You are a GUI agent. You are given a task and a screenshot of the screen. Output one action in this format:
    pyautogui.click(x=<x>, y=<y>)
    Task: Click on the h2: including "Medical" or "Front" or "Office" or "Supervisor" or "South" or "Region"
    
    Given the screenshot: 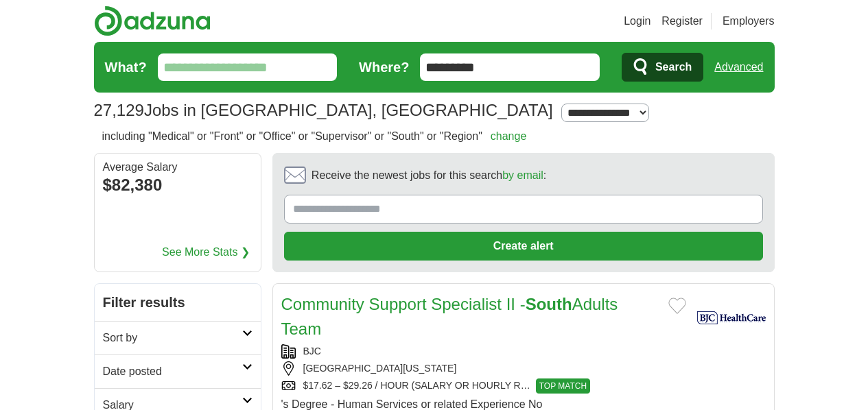 What is the action you would take?
    pyautogui.click(x=314, y=137)
    